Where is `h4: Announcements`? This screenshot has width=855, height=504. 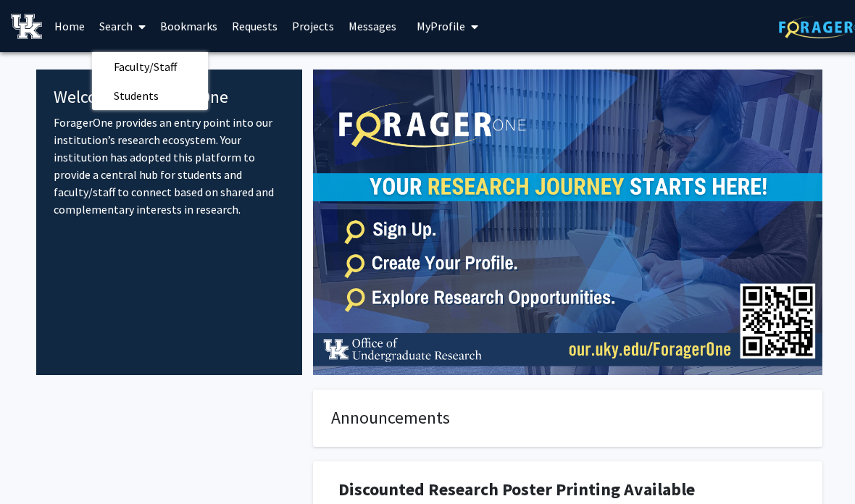
h4: Announcements is located at coordinates (567, 418).